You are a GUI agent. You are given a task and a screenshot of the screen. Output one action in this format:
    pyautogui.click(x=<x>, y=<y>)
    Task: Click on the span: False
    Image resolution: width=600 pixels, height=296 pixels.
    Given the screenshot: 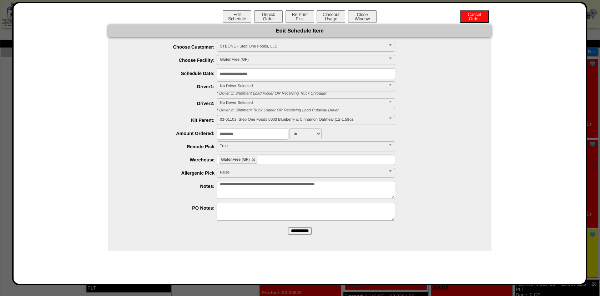 What is the action you would take?
    pyautogui.click(x=303, y=172)
    